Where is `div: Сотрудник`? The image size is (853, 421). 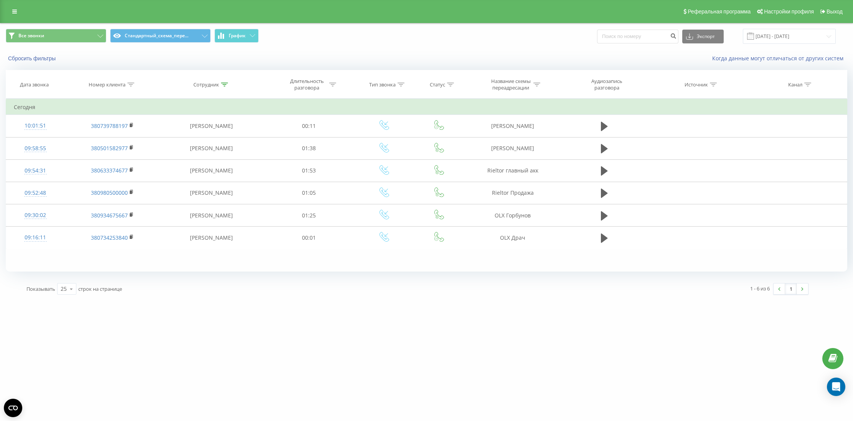 div: Сотрудник is located at coordinates (206, 84).